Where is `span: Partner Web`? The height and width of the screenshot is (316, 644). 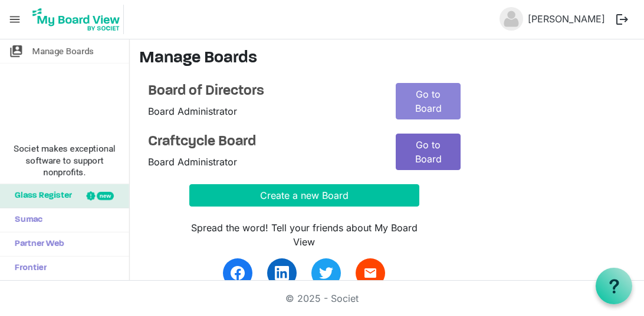
span: Partner Web is located at coordinates (37, 244).